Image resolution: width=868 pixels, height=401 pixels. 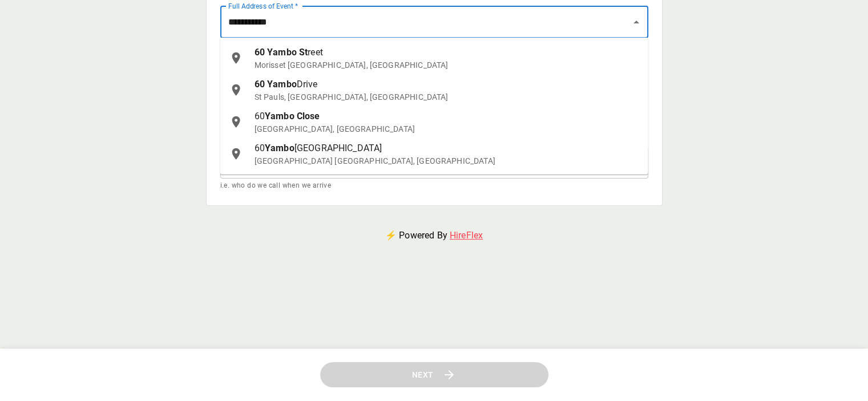 What do you see at coordinates (307, 84) in the screenshot?
I see `span: Drive` at bounding box center [307, 84].